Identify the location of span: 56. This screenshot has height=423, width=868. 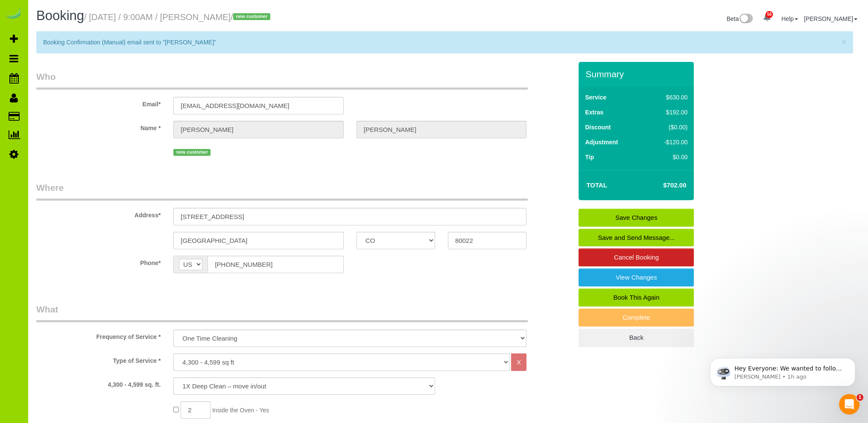
(769, 14).